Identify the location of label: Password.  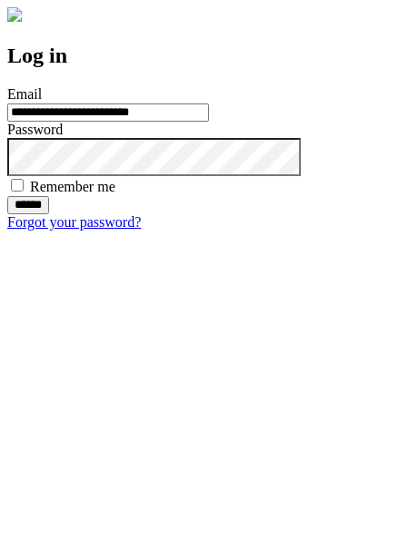
(35, 129).